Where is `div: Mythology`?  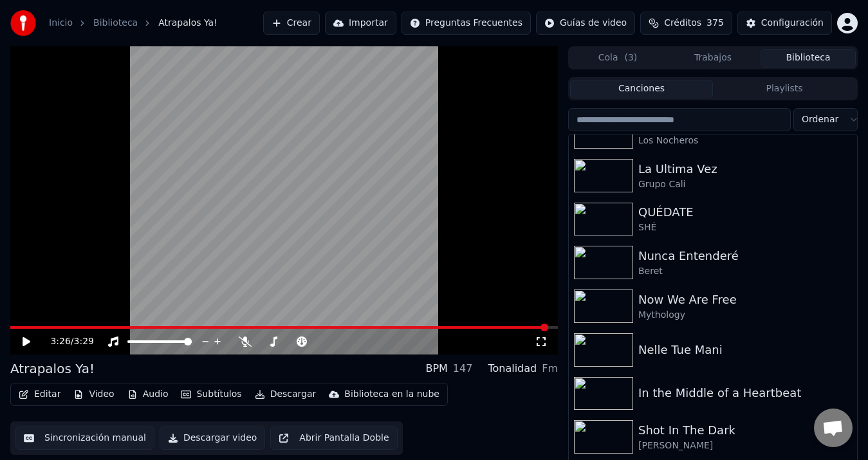 div: Mythology is located at coordinates (746, 315).